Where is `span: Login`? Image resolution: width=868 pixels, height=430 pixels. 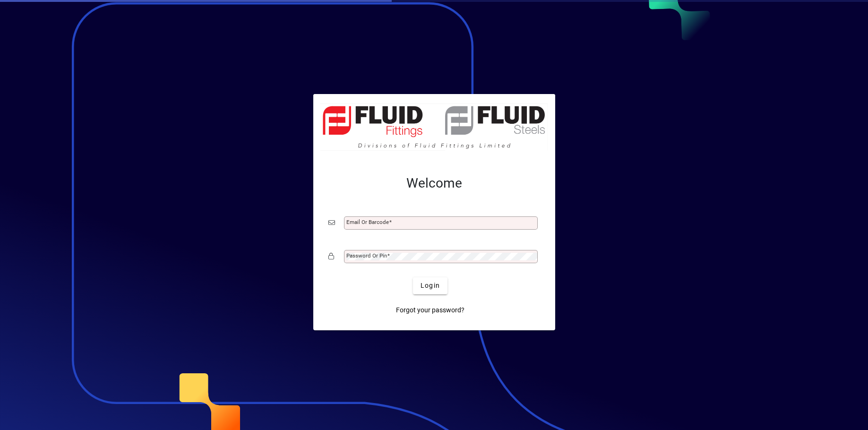
span: Login is located at coordinates (430, 286).